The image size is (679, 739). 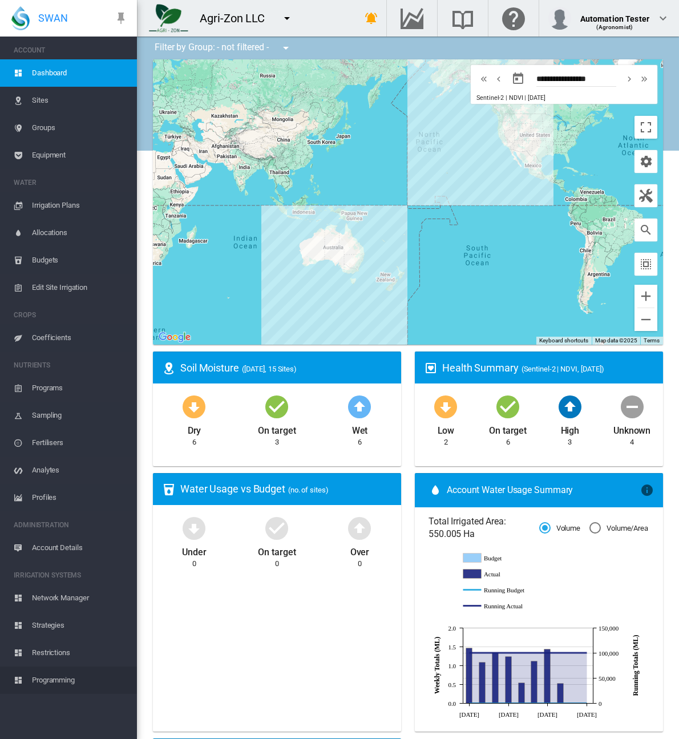 I want to click on md-icon: icon-bell-ring, so click(x=371, y=18).